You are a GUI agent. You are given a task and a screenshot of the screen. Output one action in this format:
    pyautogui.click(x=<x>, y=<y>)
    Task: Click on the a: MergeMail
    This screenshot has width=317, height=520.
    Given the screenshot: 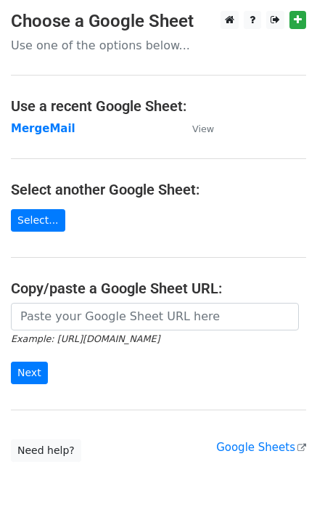 What is the action you would take?
    pyautogui.click(x=43, y=128)
    